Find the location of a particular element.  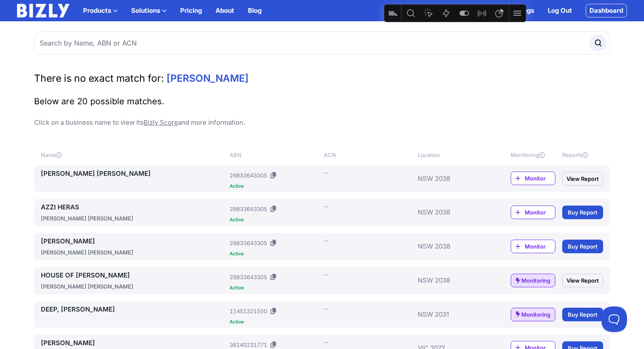

a: AZZI HERAS is located at coordinates (133, 207).